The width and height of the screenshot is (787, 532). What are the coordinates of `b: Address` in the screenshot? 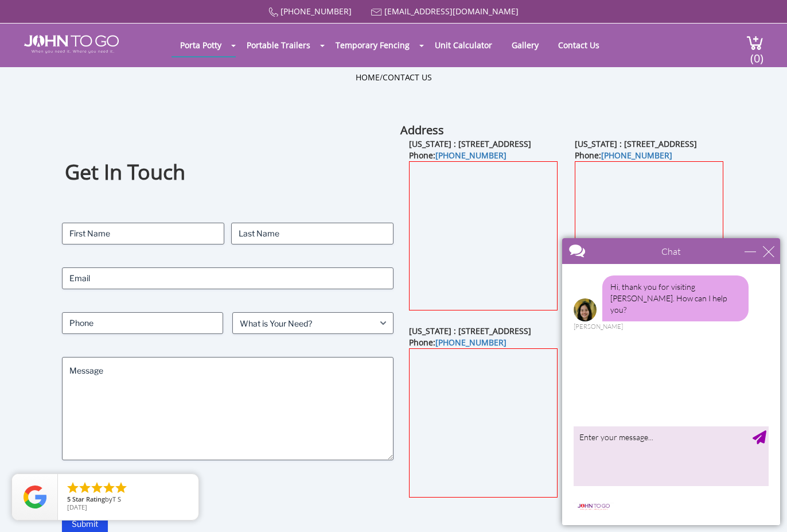 It's located at (422, 130).